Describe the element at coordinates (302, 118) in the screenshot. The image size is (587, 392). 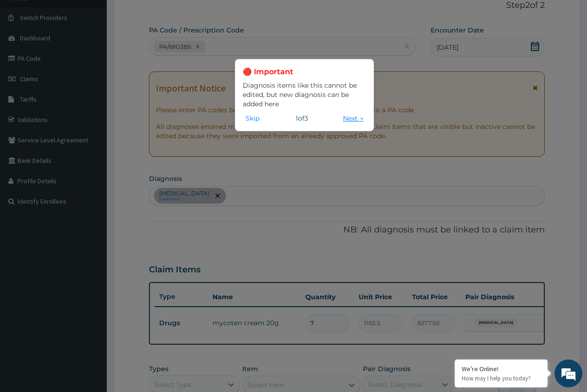
I see `span: 1 of 3` at that location.